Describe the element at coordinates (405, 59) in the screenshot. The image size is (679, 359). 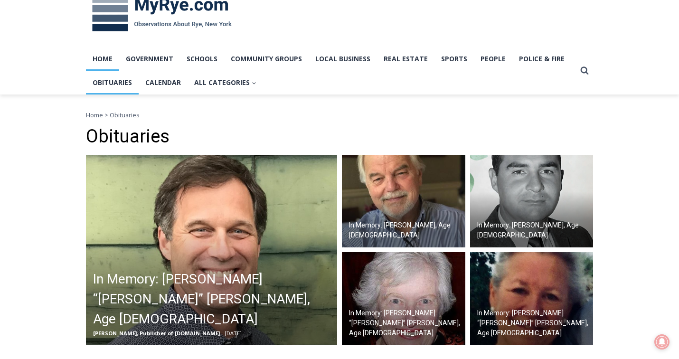
I see `a: Real Estate` at that location.